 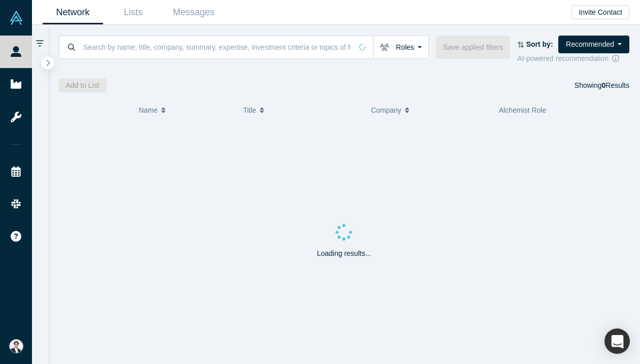 What do you see at coordinates (83, 85) in the screenshot?
I see `button: Add to List` at bounding box center [83, 85].